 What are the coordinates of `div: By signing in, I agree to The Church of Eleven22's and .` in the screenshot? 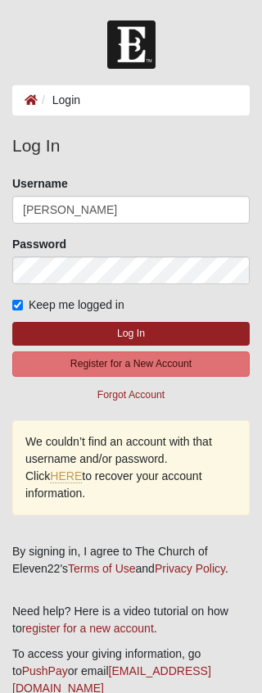 It's located at (131, 560).